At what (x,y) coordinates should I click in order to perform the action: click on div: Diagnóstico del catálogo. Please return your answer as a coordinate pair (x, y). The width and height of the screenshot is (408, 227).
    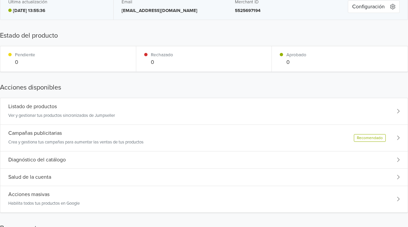
    Looking at the image, I should click on (204, 160).